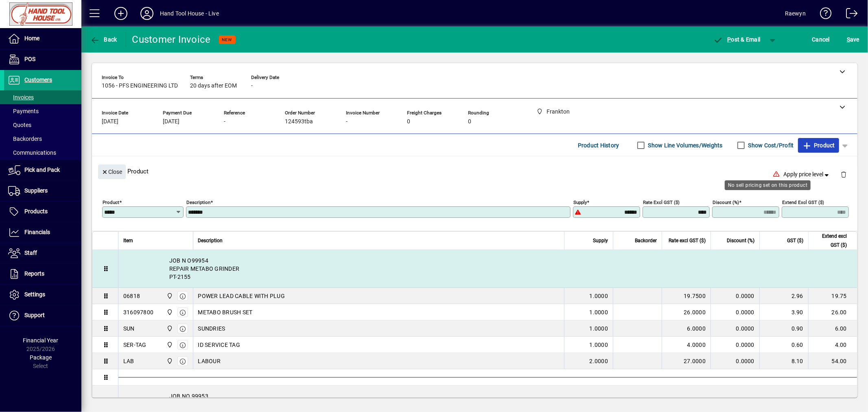  What do you see at coordinates (726, 202) in the screenshot?
I see `mat-label: Discount (%)` at bounding box center [726, 202].